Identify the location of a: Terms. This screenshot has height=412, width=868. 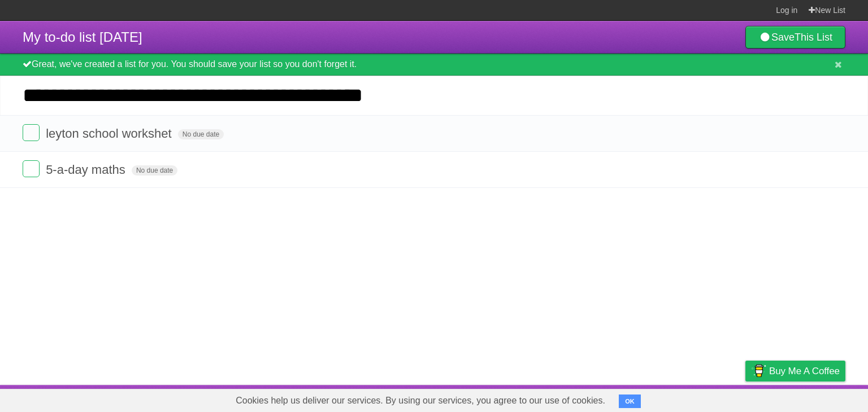
(704, 398).